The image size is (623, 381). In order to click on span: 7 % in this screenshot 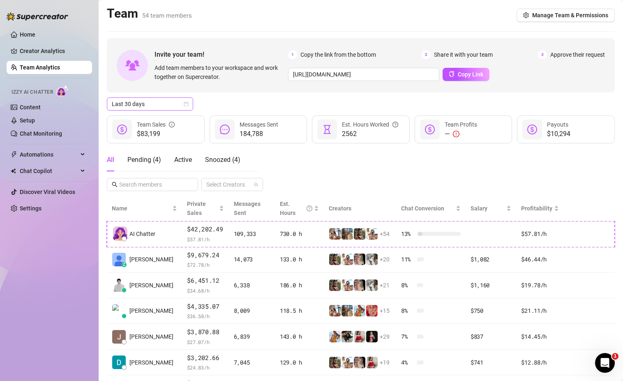, I will do `click(408, 337)`.